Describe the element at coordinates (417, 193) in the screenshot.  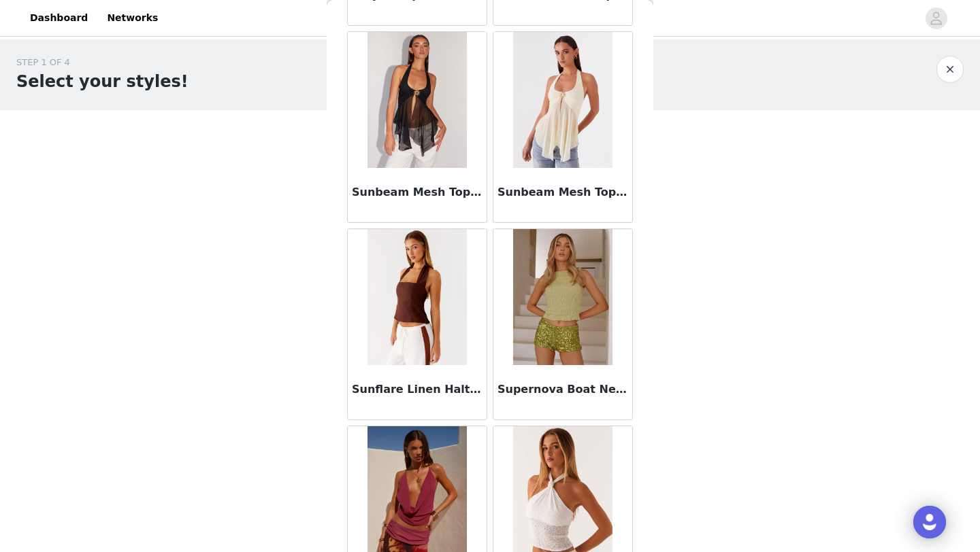
I see `h3: Sunbeam Mesh Top - Black` at that location.